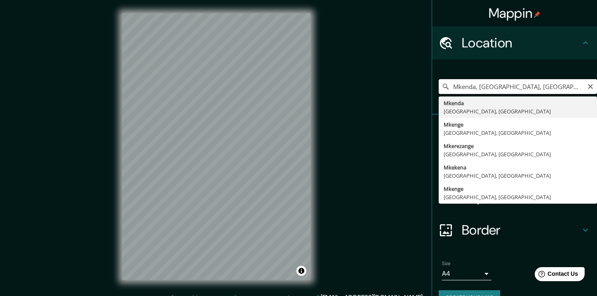 The height and width of the screenshot is (296, 597). What do you see at coordinates (515, 13) in the screenshot?
I see `h4: Mappin` at bounding box center [515, 13].